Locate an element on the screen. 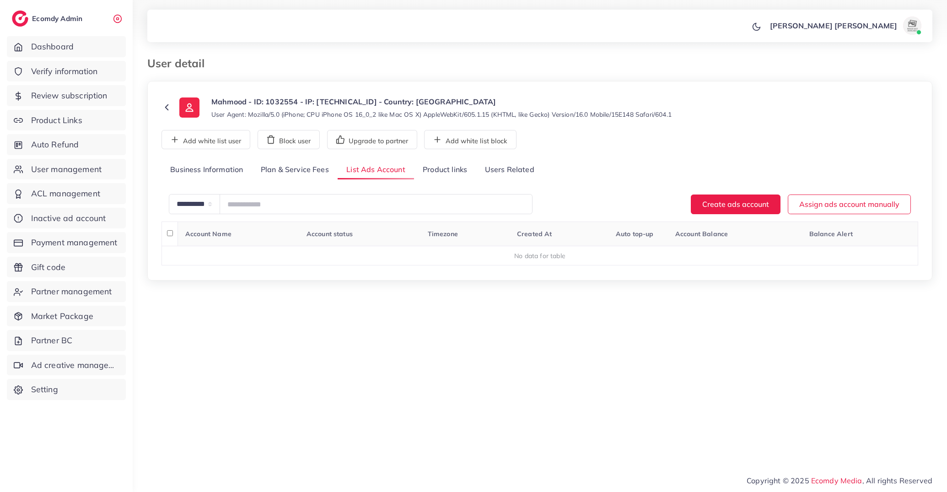 The height and width of the screenshot is (492, 947). a: Verify information is located at coordinates (66, 71).